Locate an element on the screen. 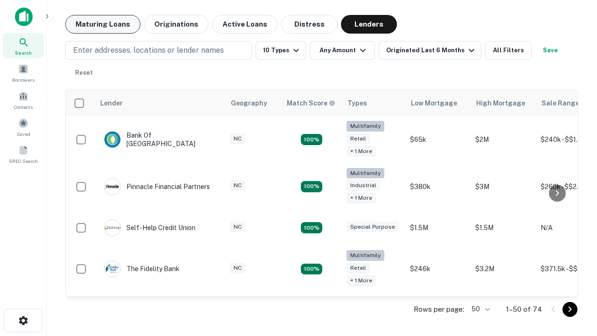 The width and height of the screenshot is (597, 336). span: Contacts is located at coordinates (23, 107).